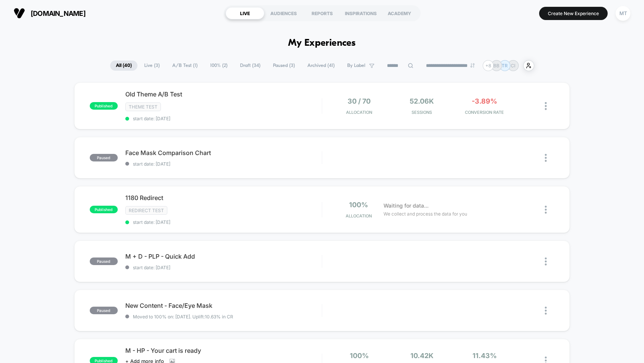 This screenshot has height=363, width=644. I want to click on span: Theme Test, so click(143, 107).